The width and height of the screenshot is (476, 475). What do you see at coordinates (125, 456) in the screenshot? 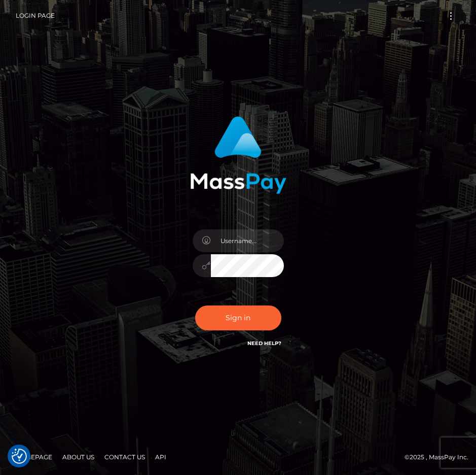
I see `a: Contact Us` at bounding box center [125, 456].